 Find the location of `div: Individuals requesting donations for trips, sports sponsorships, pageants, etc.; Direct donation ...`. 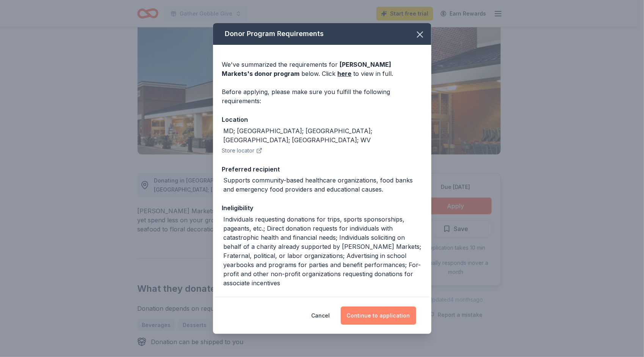

div: Individuals requesting donations for trips, sports sponsorships, pageants, etc.; Direct donation ... is located at coordinates (323, 251).